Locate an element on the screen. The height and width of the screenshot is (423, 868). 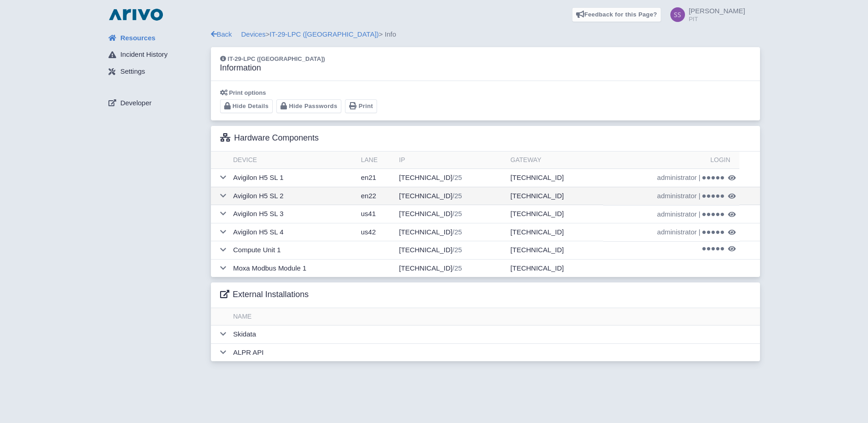
span: Resources is located at coordinates (138, 38).